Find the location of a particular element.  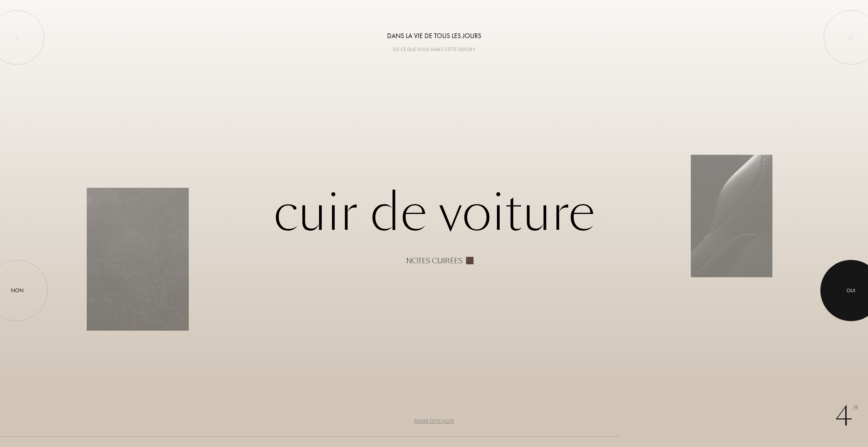

img: quit_onboard.svg is located at coordinates (851, 38).